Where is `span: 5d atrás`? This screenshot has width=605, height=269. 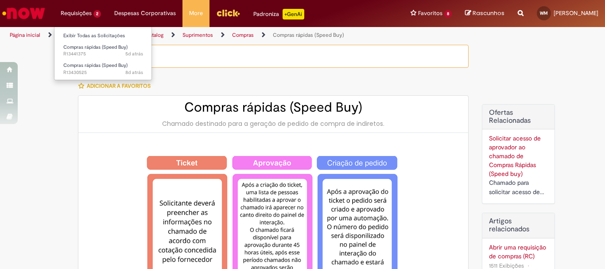 span: 5d atrás is located at coordinates (134, 54).